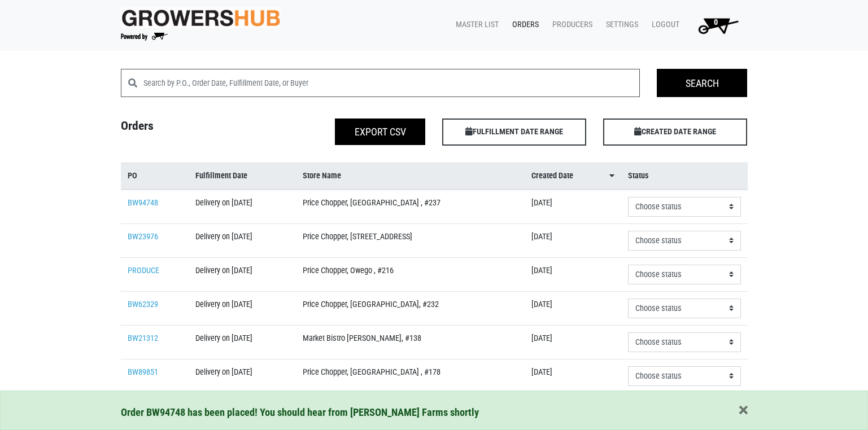  Describe the element at coordinates (715, 25) in the screenshot. I see `a: 0` at that location.